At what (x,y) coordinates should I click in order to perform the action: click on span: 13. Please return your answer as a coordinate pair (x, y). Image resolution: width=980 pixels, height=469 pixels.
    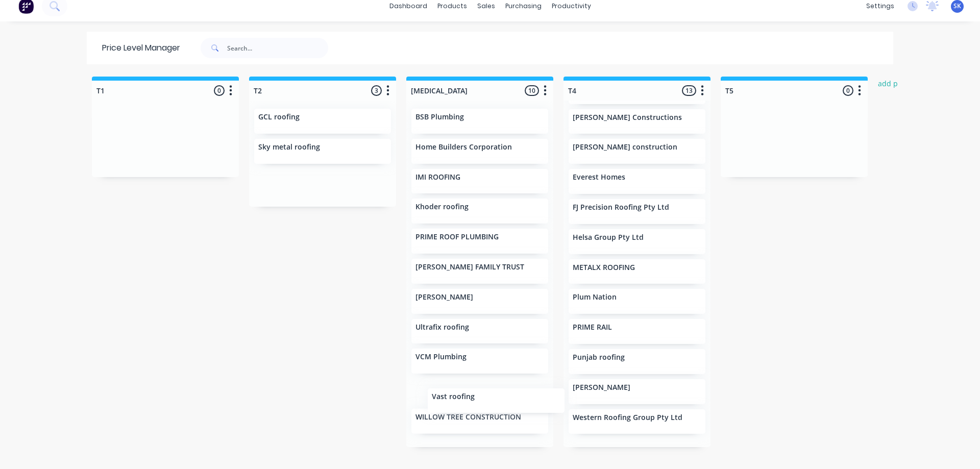
    Looking at the image, I should click on (689, 91).